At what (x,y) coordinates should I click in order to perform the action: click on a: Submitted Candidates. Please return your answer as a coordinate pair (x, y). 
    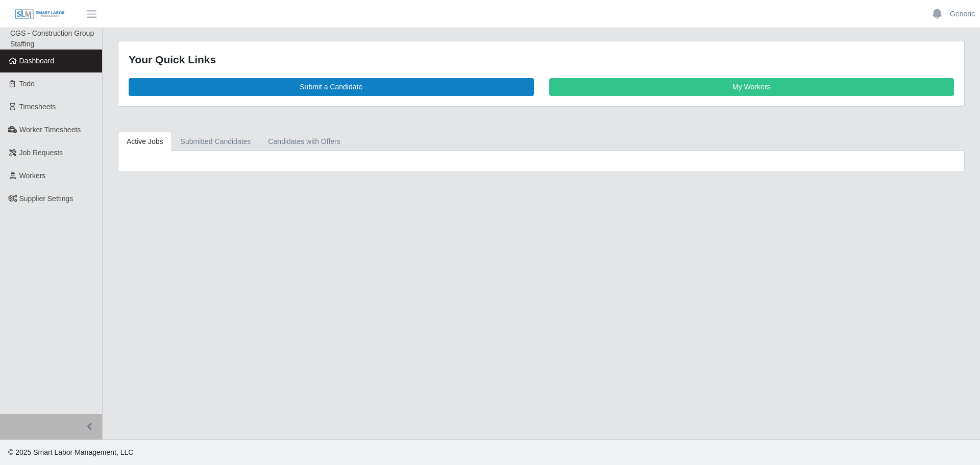
    Looking at the image, I should click on (216, 142).